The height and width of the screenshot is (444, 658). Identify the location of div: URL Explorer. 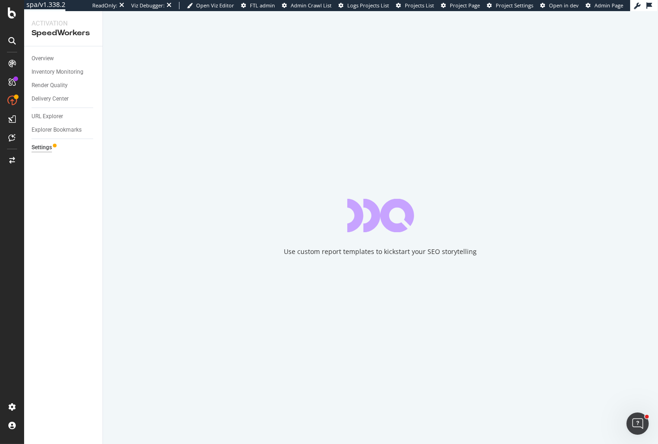
(47, 116).